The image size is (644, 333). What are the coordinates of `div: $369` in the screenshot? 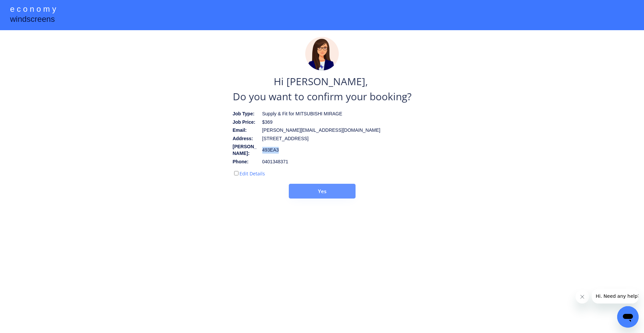 It's located at (299, 123).